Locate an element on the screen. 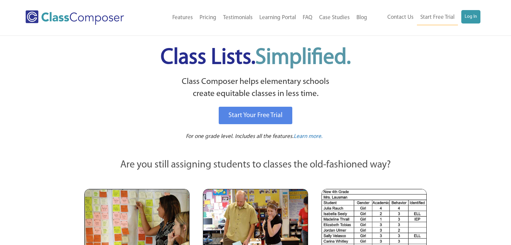 This screenshot has width=511, height=245. a: FAQ is located at coordinates (307, 18).